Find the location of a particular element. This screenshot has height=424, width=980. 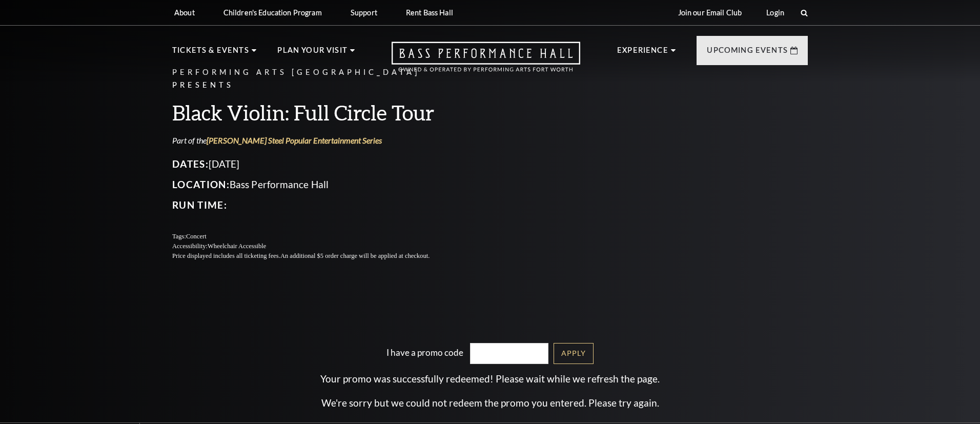

p: Support is located at coordinates (364, 12).